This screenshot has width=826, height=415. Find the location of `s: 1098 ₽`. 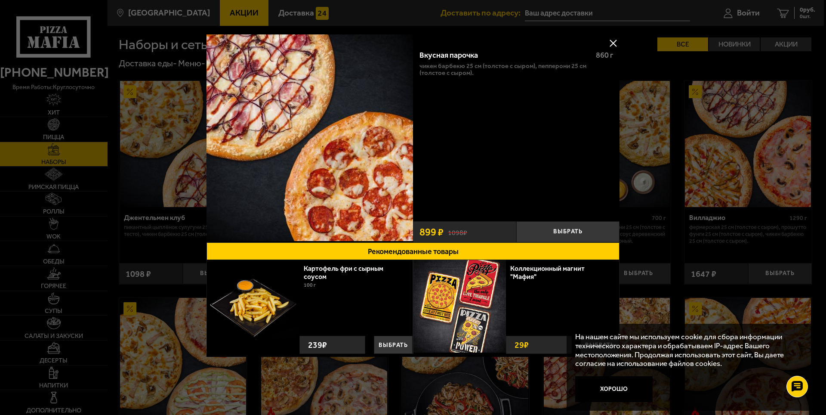

s: 1098 ₽ is located at coordinates (458, 232).